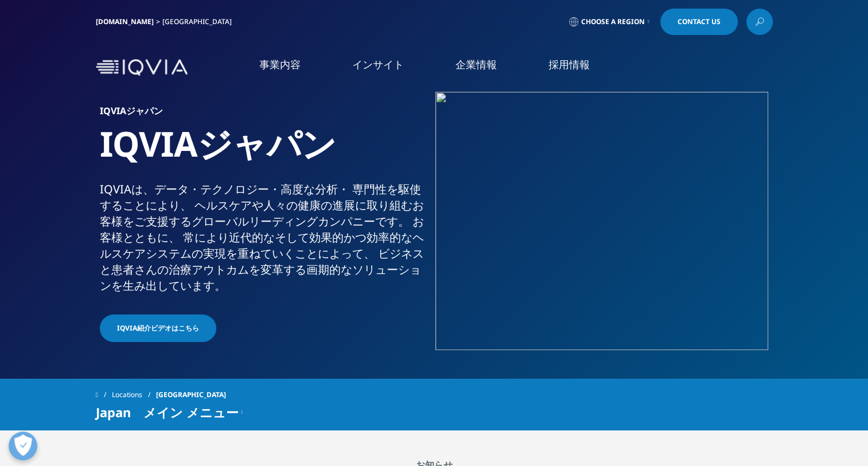  Describe the element at coordinates (483, 67) in the screenshot. I see `nav: Primary` at that location.